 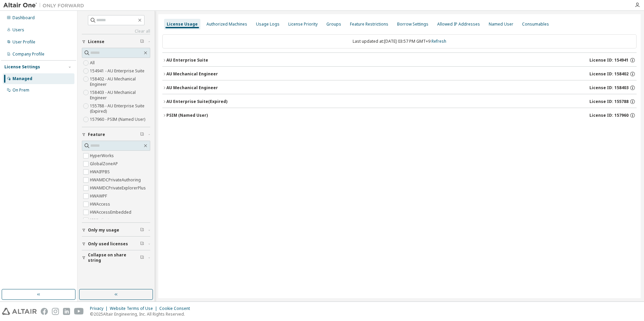 I want to click on div: Cookie Consent, so click(x=176, y=308).